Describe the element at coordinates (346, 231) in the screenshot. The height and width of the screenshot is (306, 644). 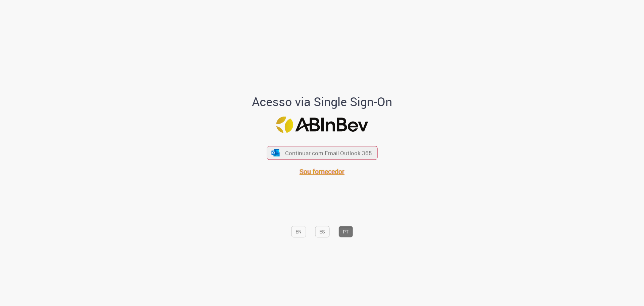
I see `button: PT` at that location.